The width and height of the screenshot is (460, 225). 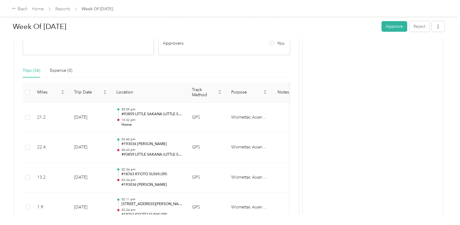 I want to click on p: 04:43 pm, so click(x=152, y=150).